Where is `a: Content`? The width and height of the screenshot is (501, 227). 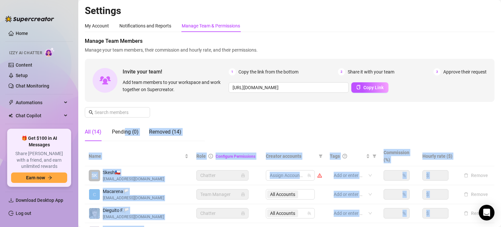
a: Content is located at coordinates (24, 65).